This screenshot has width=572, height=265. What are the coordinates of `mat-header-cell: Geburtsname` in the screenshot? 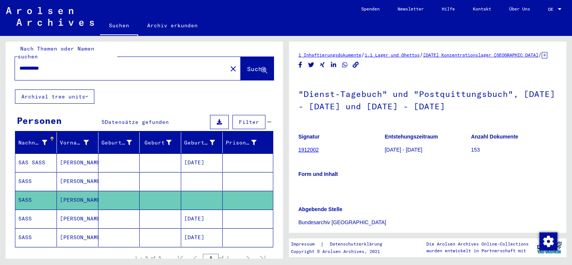 It's located at (119, 143).